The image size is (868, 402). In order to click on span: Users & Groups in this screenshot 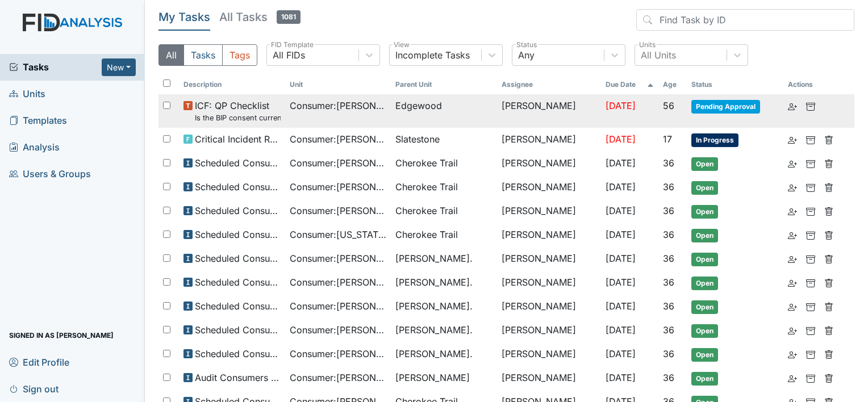, I will do `click(50, 174)`.